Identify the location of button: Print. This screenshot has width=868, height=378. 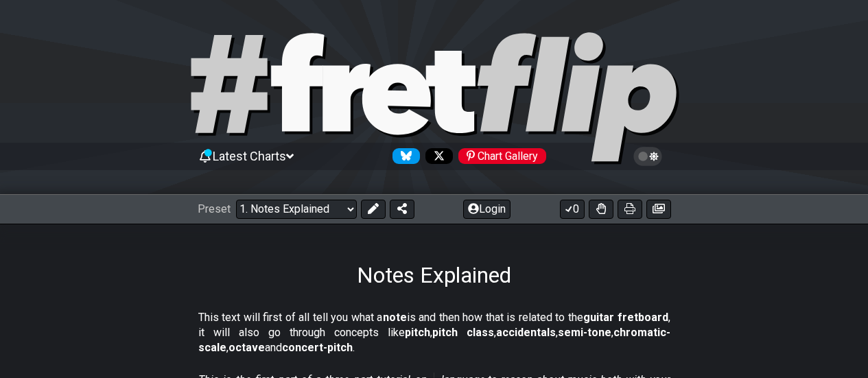
(630, 209).